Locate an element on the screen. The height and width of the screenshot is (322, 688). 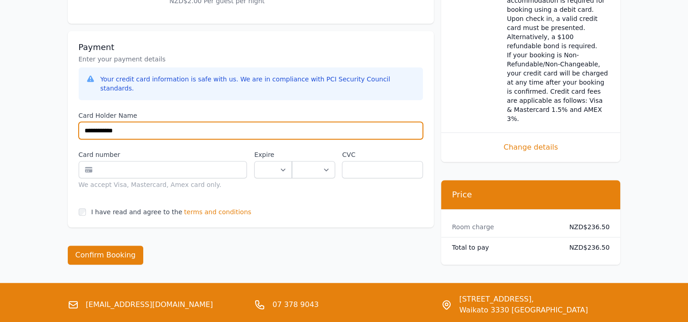
dt: Total to pay is located at coordinates (503, 247).